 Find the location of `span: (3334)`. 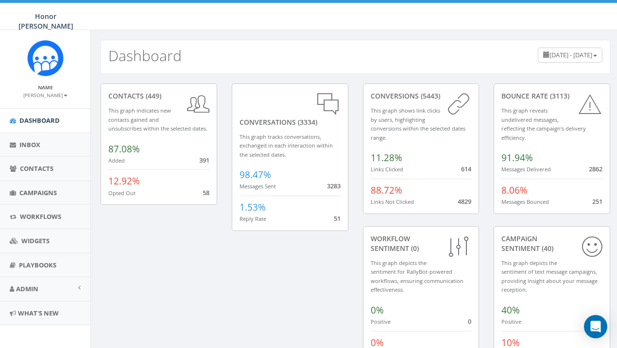

span: (3334) is located at coordinates (306, 122).